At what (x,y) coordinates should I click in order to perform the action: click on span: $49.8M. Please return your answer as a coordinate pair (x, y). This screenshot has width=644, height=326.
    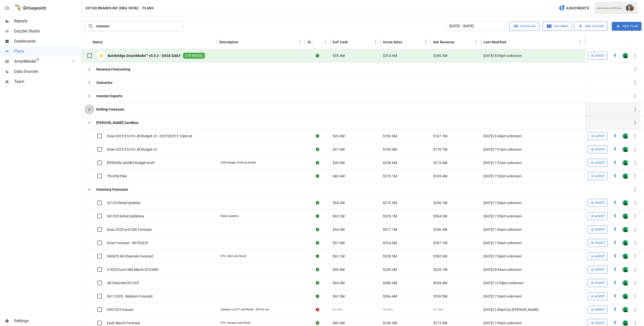
    Looking at the image, I should click on (339, 270).